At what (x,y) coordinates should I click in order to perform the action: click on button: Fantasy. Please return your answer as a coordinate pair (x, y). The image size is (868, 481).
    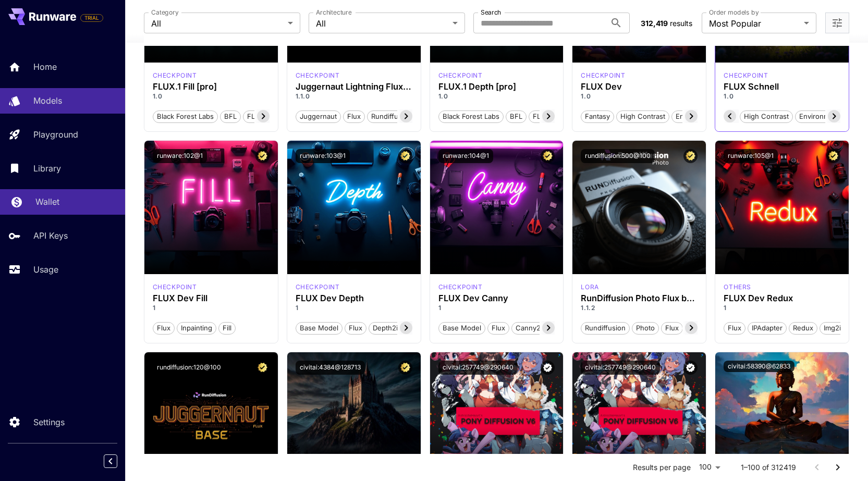
    Looking at the image, I should click on (598, 116).